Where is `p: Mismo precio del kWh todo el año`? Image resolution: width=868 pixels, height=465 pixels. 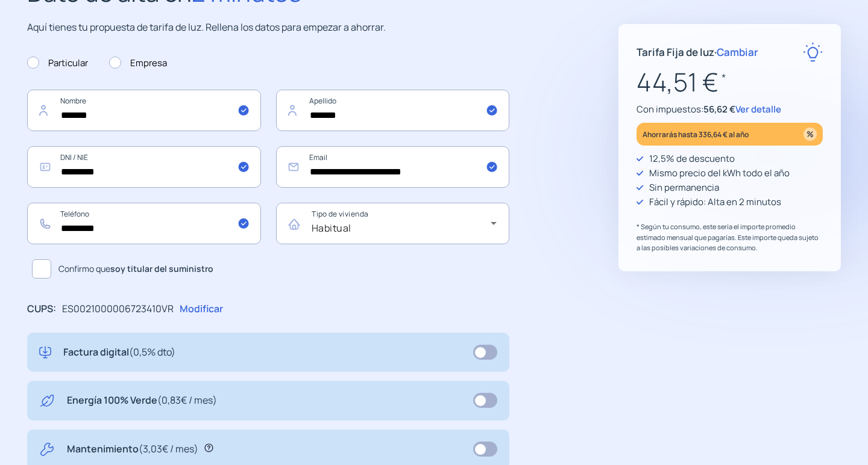
p: Mismo precio del kWh todo el año is located at coordinates (719, 173).